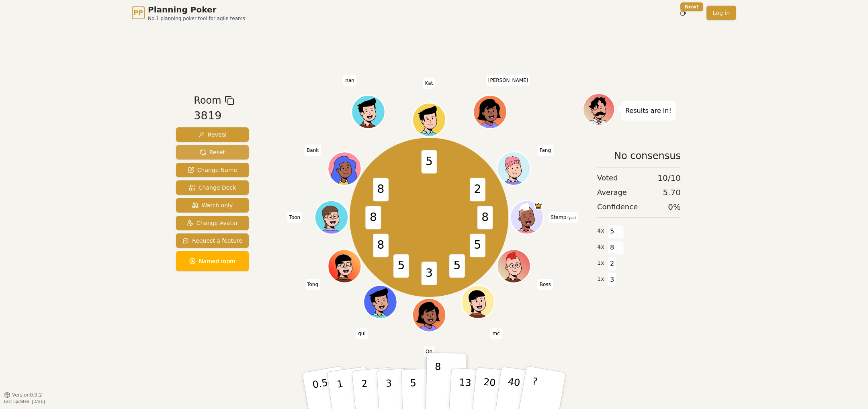  What do you see at coordinates (212, 241) in the screenshot?
I see `button: Request a feature` at bounding box center [212, 241].